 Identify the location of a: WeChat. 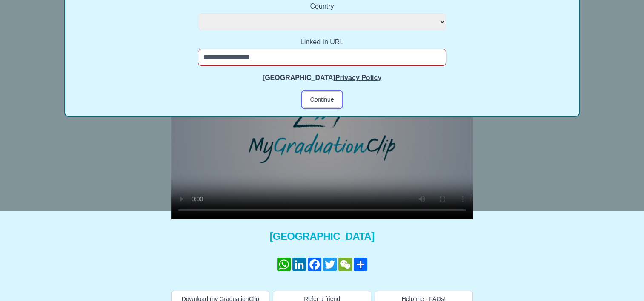
(345, 265).